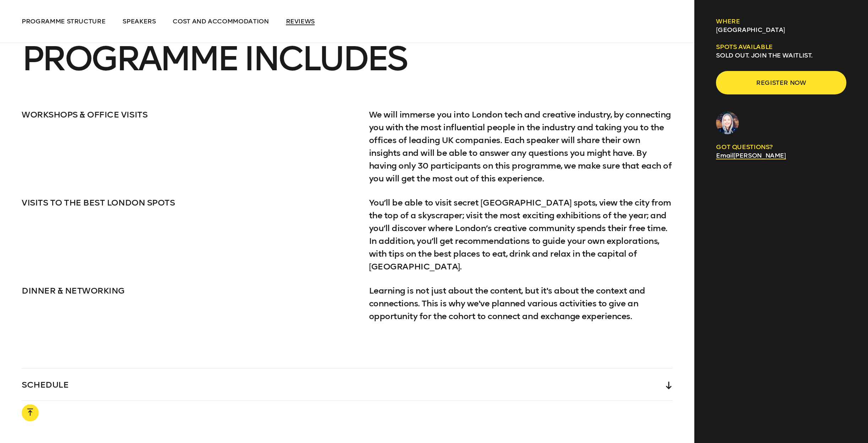 The width and height of the screenshot is (868, 443). What do you see at coordinates (184, 291) in the screenshot?
I see `p: DINNER & NETWORKING` at bounding box center [184, 291].